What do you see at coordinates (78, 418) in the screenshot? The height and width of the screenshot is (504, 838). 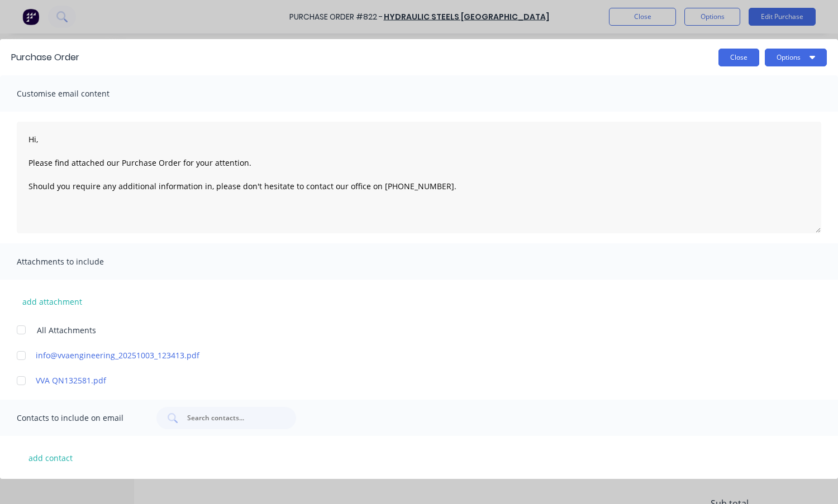 I see `span: Contacts to include on email` at bounding box center [78, 418].